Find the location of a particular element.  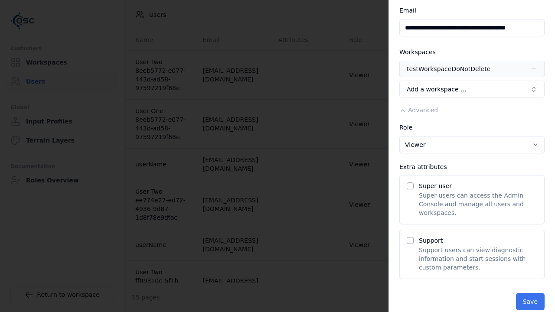

label: Email is located at coordinates (407, 10).